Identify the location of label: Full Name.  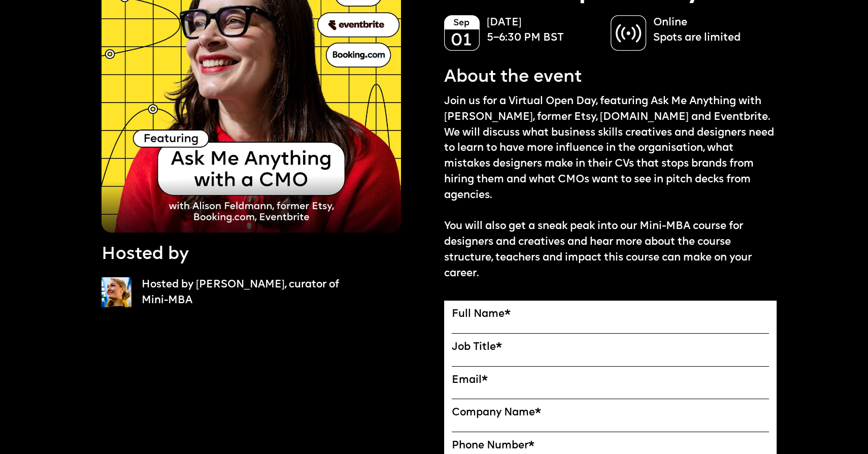
(610, 314).